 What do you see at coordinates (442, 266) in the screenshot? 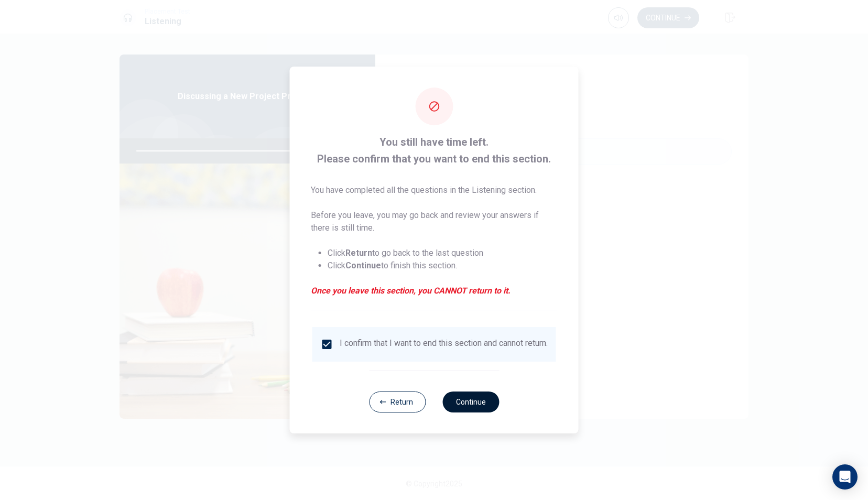
I see `li: Click to finish this section.` at bounding box center [442, 266].